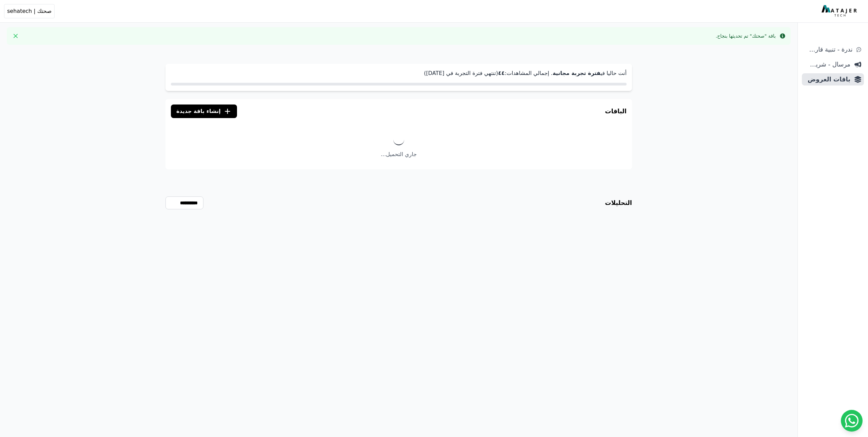  I want to click on strong: ٤٤, so click(501, 73).